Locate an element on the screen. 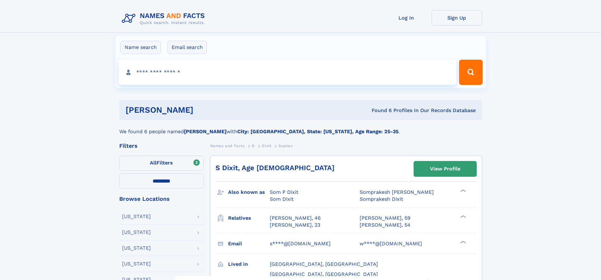 The image size is (601, 280). input: search input is located at coordinates (288, 72).